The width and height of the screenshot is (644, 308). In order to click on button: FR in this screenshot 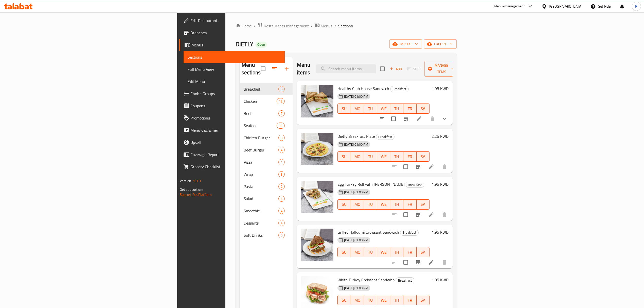, I will do `click(410, 301)`.